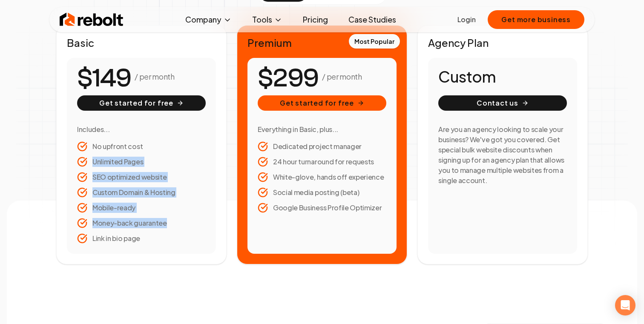 The image size is (644, 324). I want to click on li: Dedicated project manager, so click(322, 146).